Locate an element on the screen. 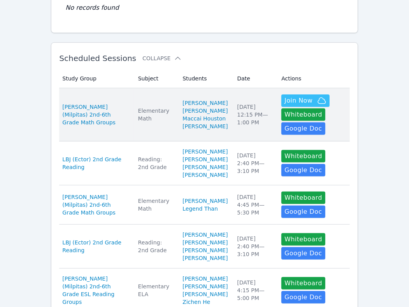  th: Students is located at coordinates (205, 79).